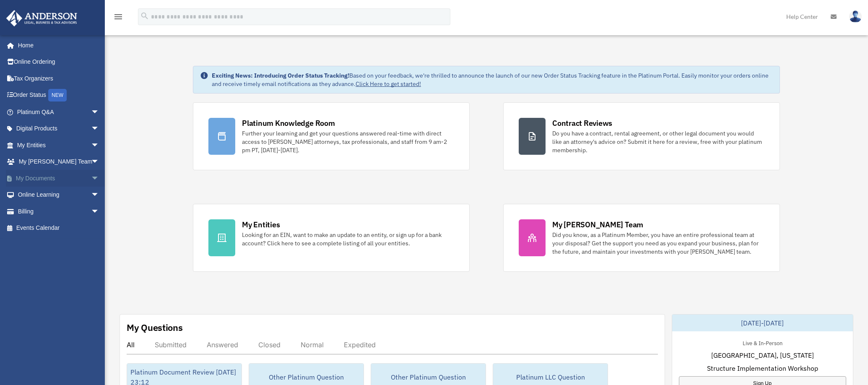 The image size is (868, 385). I want to click on a: Order StatusNEW, so click(59, 95).